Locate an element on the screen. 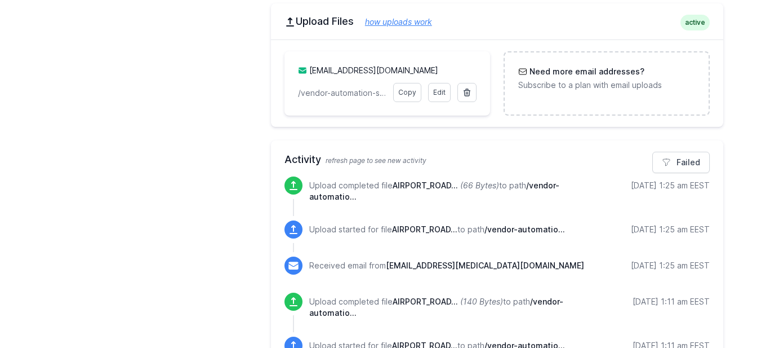 The width and height of the screenshot is (761, 348). p: Received email from is located at coordinates (447, 265).